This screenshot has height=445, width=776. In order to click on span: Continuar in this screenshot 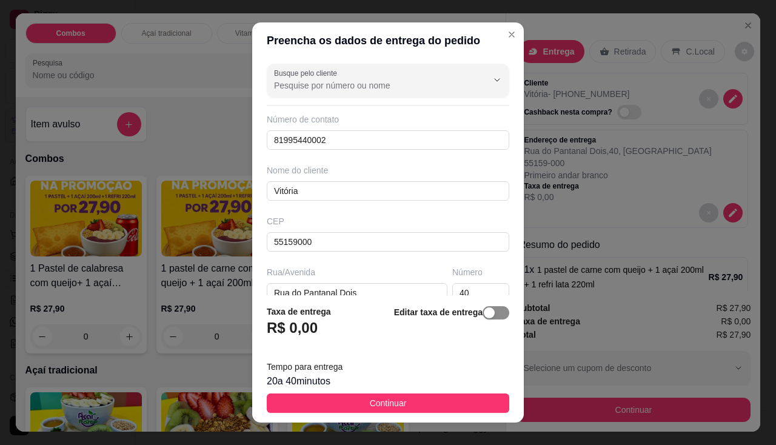, I will do `click(388, 403)`.